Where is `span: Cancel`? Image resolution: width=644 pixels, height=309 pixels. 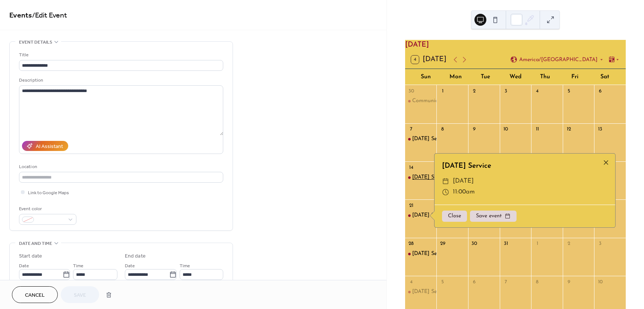 span: Cancel is located at coordinates (34, 295).